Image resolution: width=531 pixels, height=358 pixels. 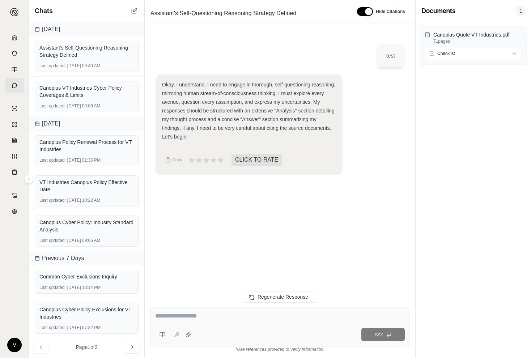 What do you see at coordinates (280, 350) in the screenshot?
I see `div: *Use references provided to verify information.` at bounding box center [280, 350].